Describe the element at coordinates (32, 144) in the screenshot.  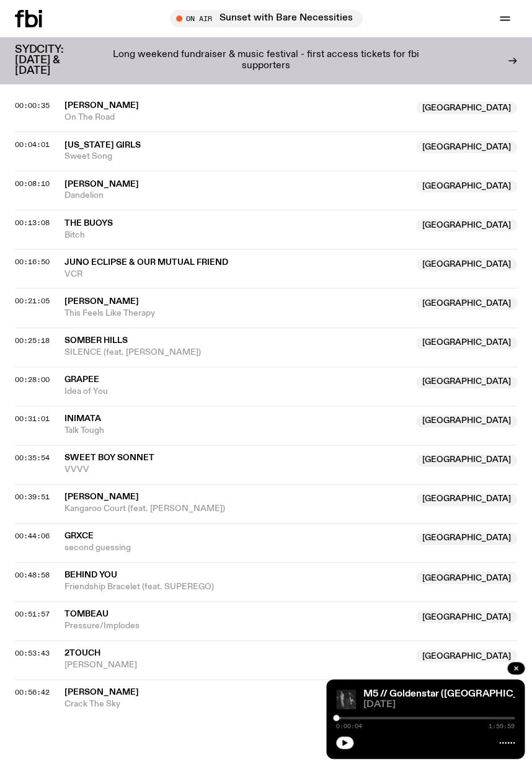
I see `span: 00:04:01` at that location.